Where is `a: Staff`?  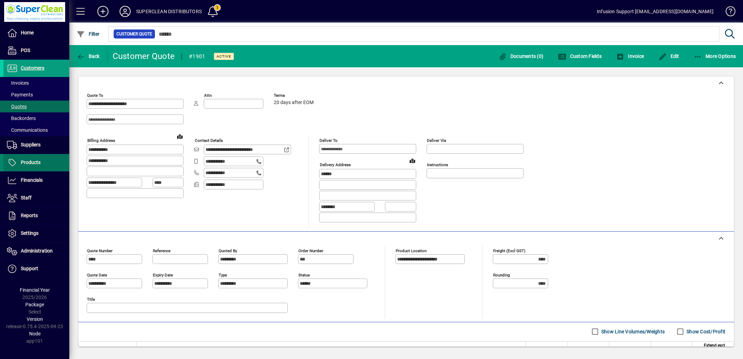 a: Staff is located at coordinates (36, 198).